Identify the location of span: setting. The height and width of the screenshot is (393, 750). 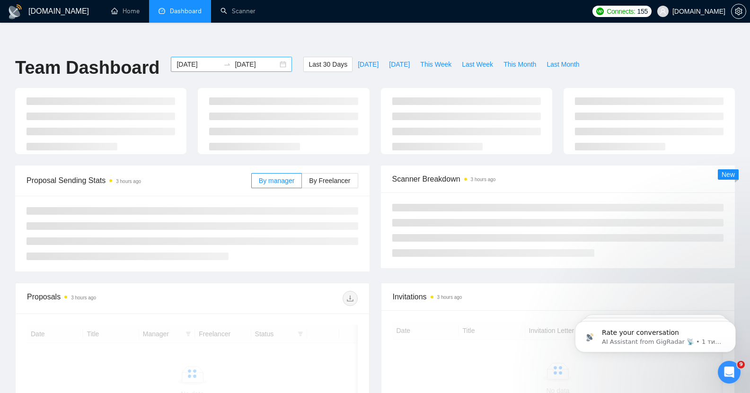
(739, 11).